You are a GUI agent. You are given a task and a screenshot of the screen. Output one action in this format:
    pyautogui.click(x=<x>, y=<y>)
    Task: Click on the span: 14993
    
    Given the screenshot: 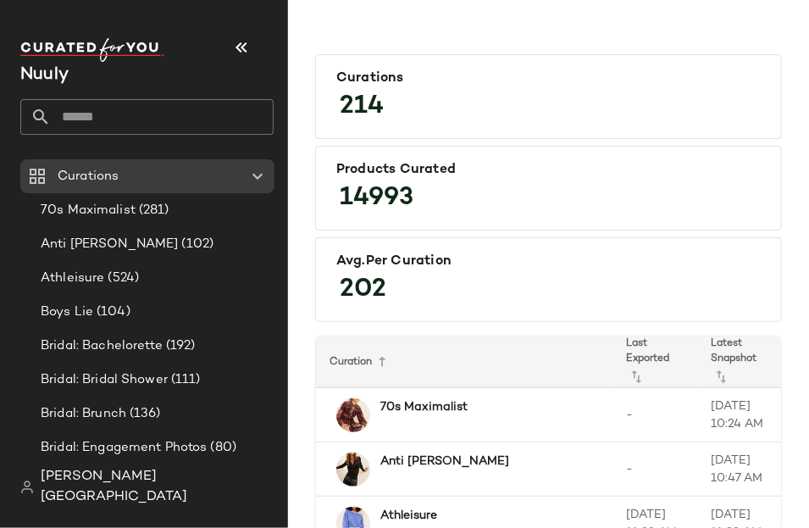 What is the action you would take?
    pyautogui.click(x=376, y=198)
    